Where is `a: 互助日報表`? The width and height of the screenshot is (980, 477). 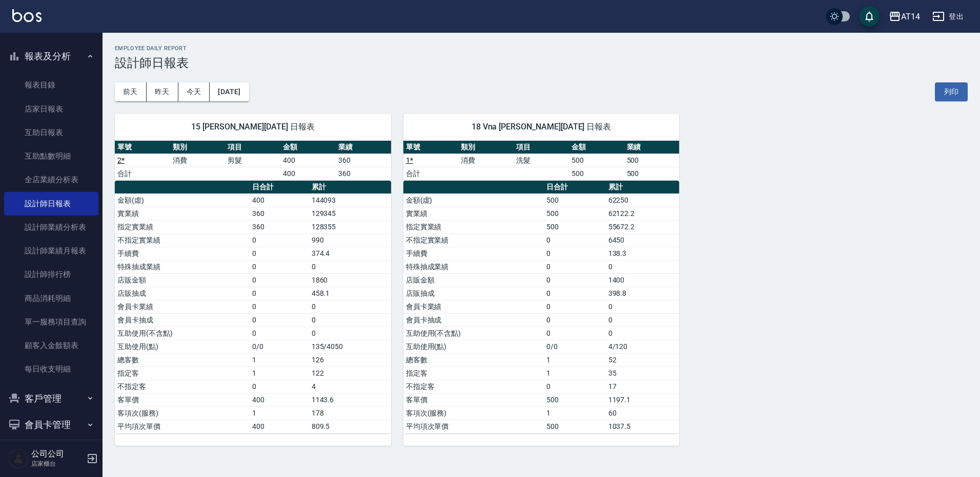
a: 互助日報表 is located at coordinates (51, 133).